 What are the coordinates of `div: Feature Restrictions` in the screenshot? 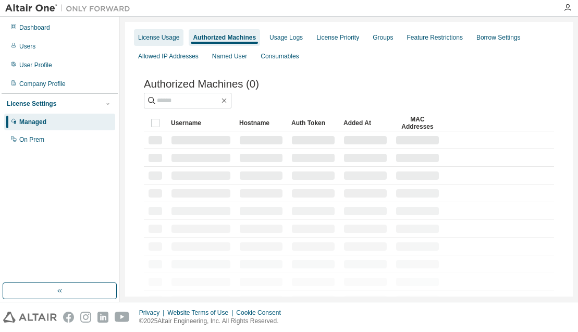 It's located at (435, 38).